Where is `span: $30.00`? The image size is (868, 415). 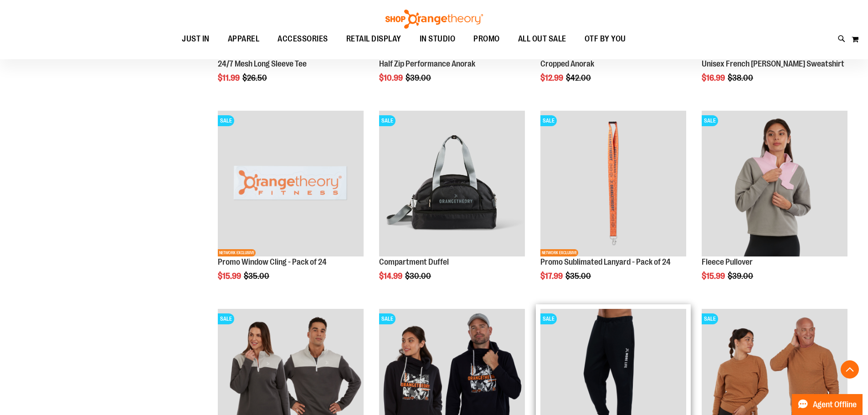 span: $30.00 is located at coordinates (419, 276).